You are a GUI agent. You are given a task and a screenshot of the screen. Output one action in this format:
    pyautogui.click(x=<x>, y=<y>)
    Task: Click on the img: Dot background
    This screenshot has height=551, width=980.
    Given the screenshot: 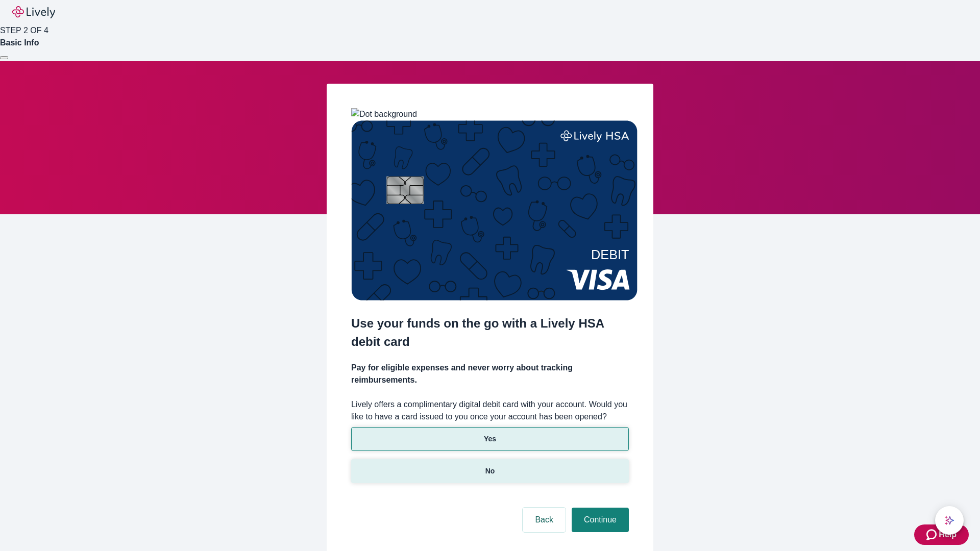 What is the action you would take?
    pyautogui.click(x=384, y=115)
    